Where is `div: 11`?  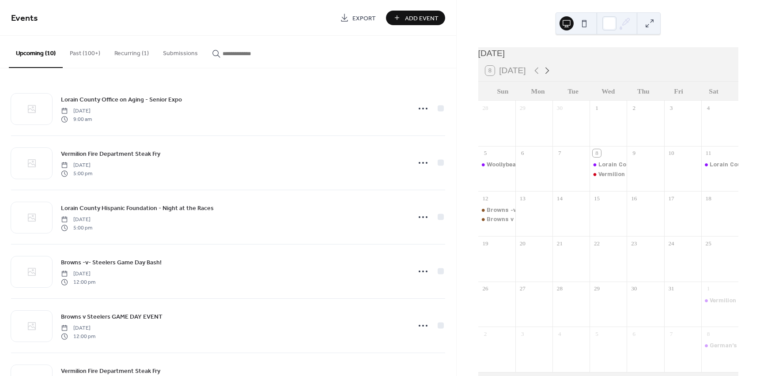 div: 11 is located at coordinates (708, 153).